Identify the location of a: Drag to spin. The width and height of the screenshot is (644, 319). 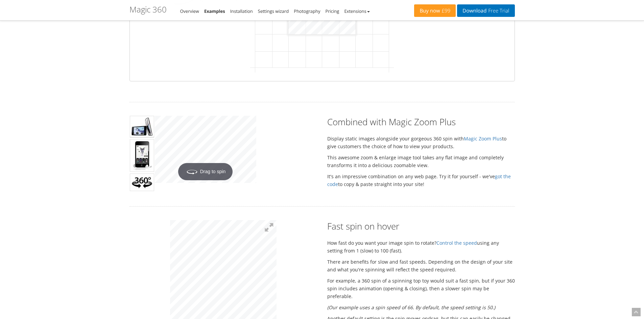
(206, 149).